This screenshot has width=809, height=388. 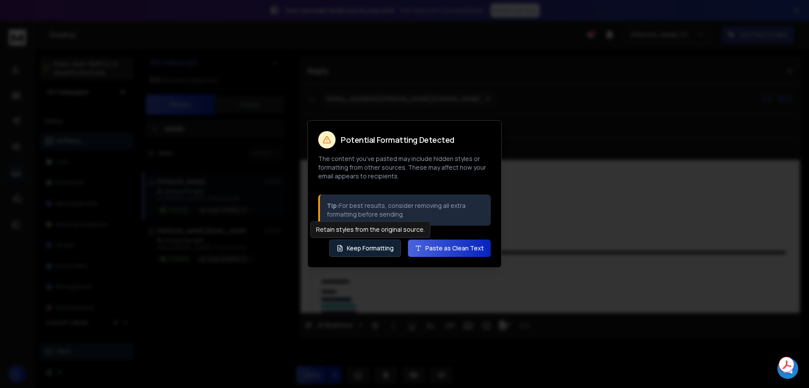 What do you see at coordinates (405, 167) in the screenshot?
I see `p: The content you've pasted may include hidden styles or formatting from other sources. These may a...` at bounding box center [405, 167].